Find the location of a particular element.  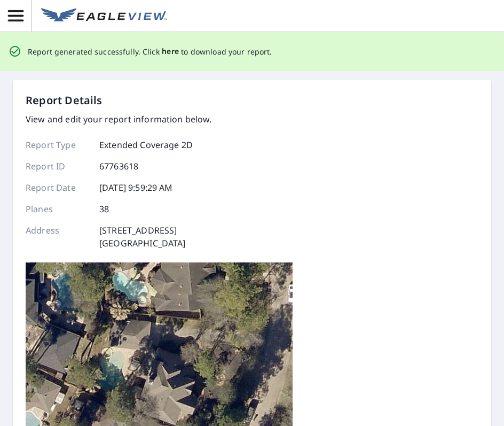

p: Report ID is located at coordinates (58, 166).